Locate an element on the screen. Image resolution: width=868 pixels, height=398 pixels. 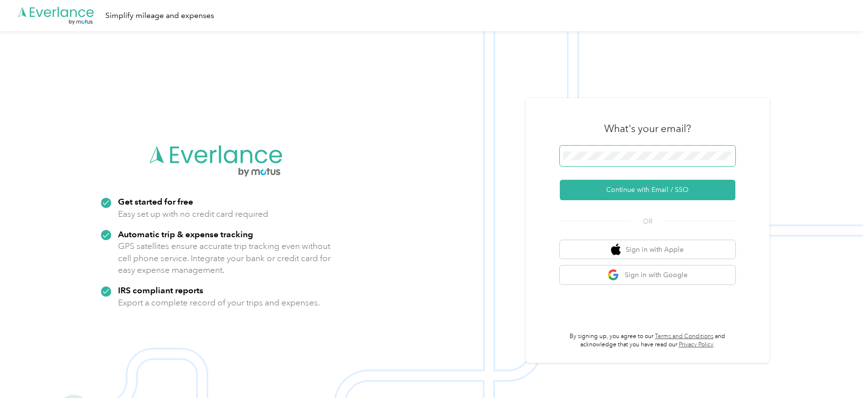
strong: Get started for free is located at coordinates (156, 201).